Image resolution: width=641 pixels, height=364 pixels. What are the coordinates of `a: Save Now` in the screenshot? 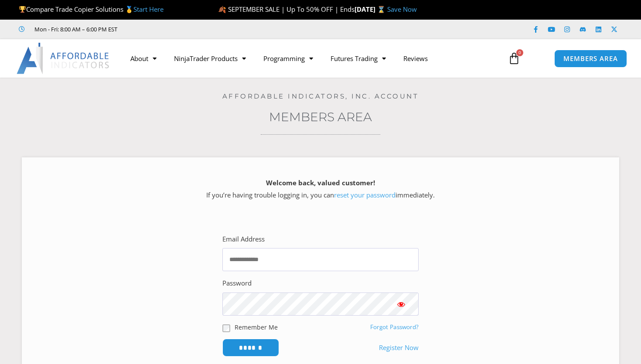 It's located at (402, 9).